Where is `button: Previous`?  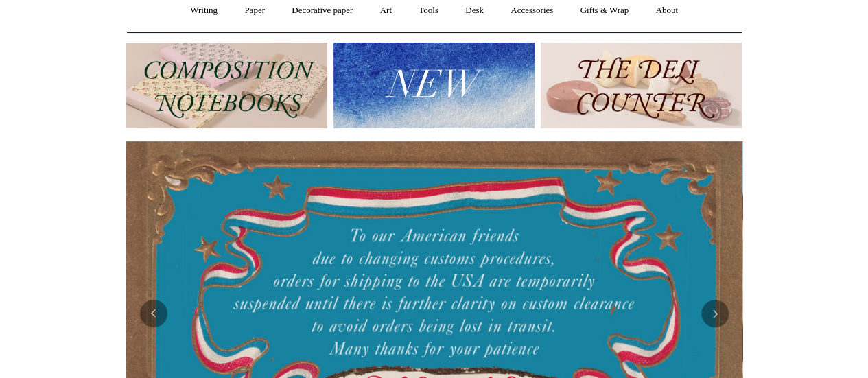 button: Previous is located at coordinates (153, 314).